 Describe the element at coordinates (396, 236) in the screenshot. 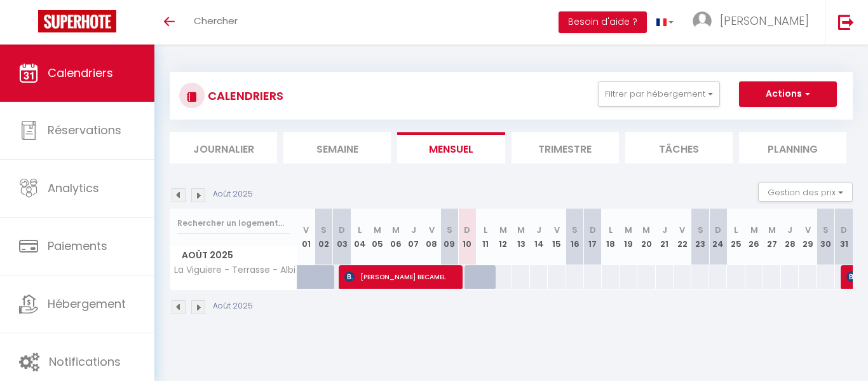

I see `th: 06` at that location.